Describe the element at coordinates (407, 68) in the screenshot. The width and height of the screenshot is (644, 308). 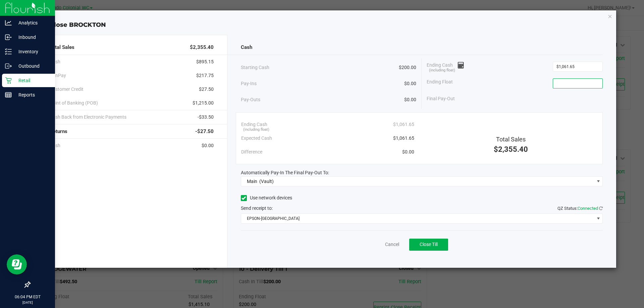
I see `span: $200.00` at that location.